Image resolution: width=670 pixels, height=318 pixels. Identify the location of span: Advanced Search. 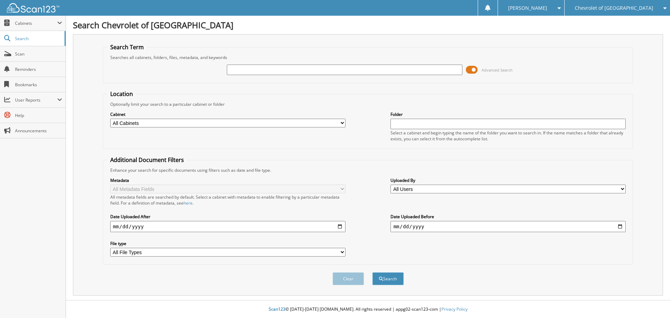
(497, 70).